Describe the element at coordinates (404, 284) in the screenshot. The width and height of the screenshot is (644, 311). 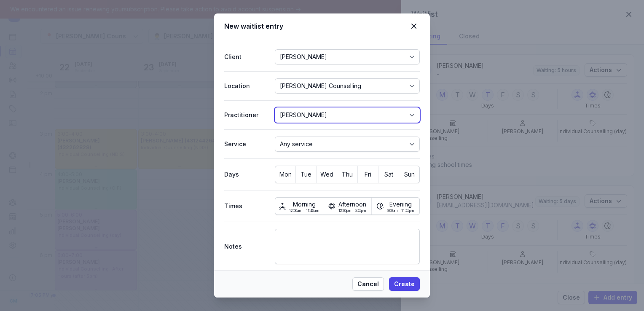
I see `button: Create` at that location.